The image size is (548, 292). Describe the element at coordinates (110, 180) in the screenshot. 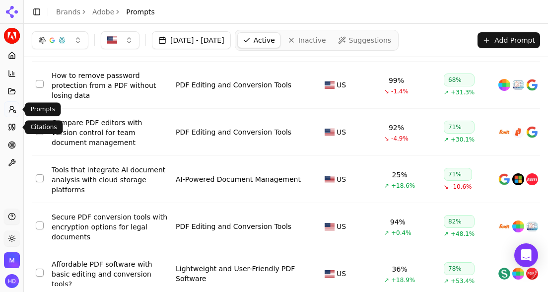

I see `div: Tools that integrate AI document analysis with cloud storage platforms` at that location.